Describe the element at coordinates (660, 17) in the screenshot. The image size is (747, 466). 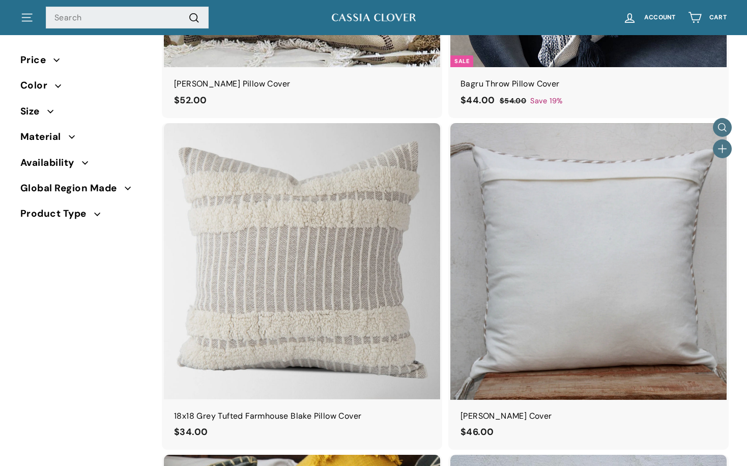
I see `span: Account` at that location.